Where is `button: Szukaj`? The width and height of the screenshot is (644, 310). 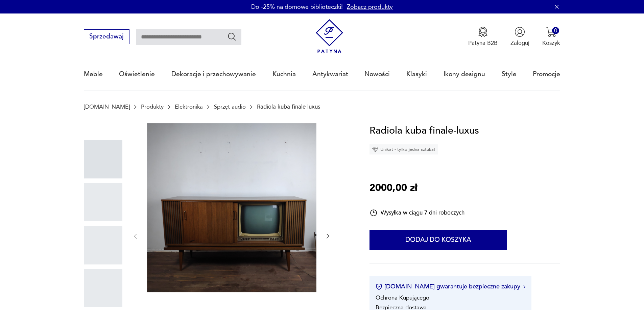
button: Szukaj is located at coordinates (232, 37).